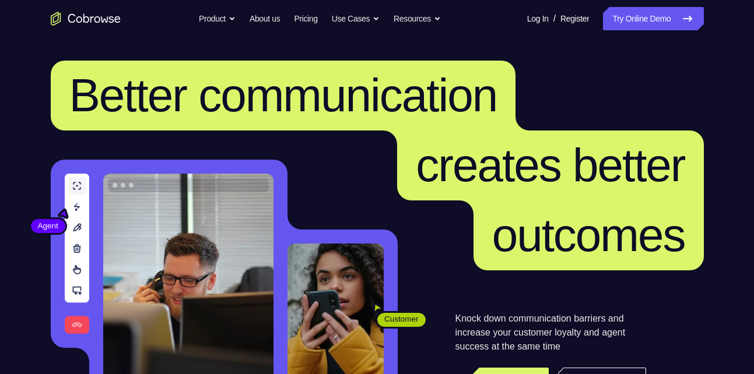  Describe the element at coordinates (550, 165) in the screenshot. I see `span: creates better` at that location.